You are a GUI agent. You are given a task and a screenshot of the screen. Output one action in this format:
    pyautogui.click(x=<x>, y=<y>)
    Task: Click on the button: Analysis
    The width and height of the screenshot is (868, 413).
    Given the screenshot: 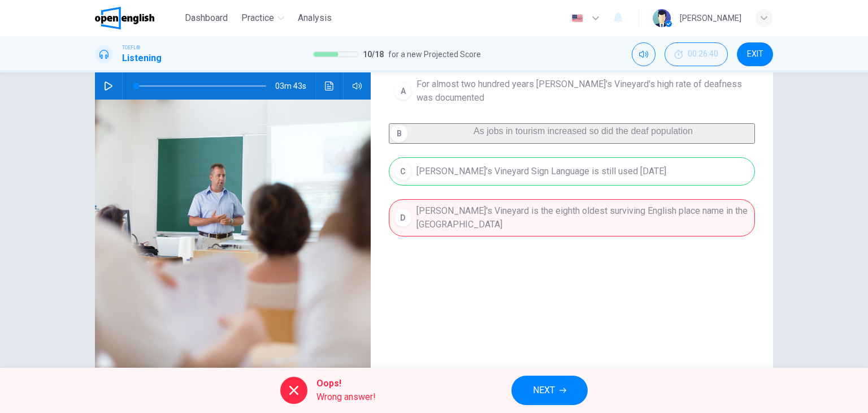 What is the action you would take?
    pyautogui.click(x=315, y=18)
    